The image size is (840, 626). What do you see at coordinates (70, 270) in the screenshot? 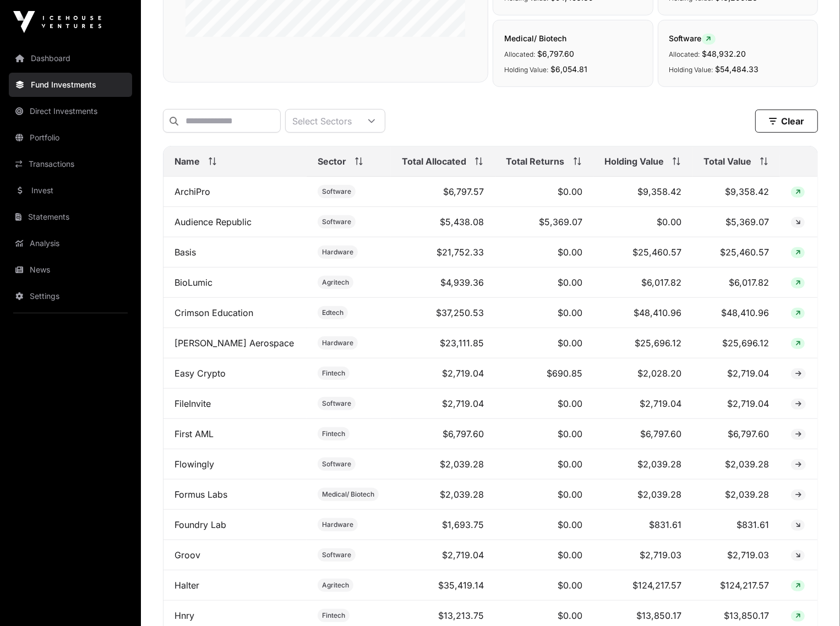
I see `a: News` at bounding box center [70, 270].